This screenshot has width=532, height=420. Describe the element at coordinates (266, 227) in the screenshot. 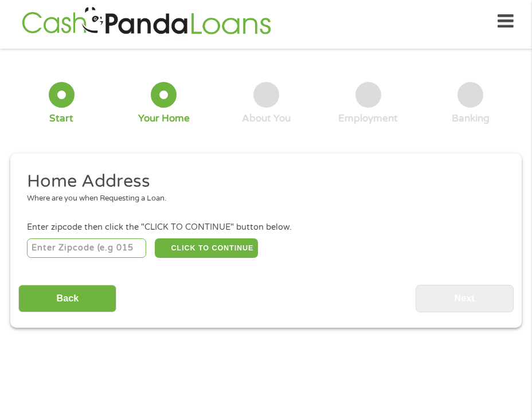

I see `div: Enter zipcode then click the "CLICK TO CONTINUE" button below.` at that location.